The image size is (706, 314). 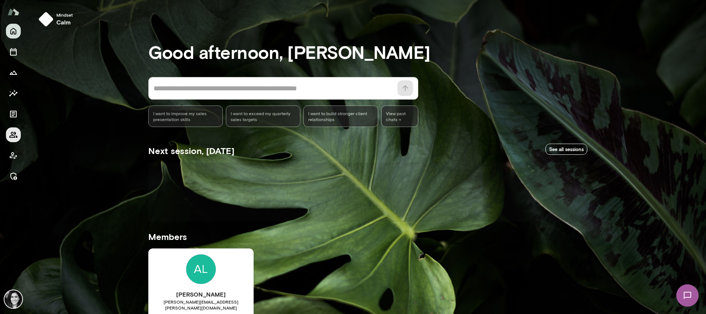 What do you see at coordinates (368, 237) in the screenshot?
I see `h5: Members` at bounding box center [368, 237].